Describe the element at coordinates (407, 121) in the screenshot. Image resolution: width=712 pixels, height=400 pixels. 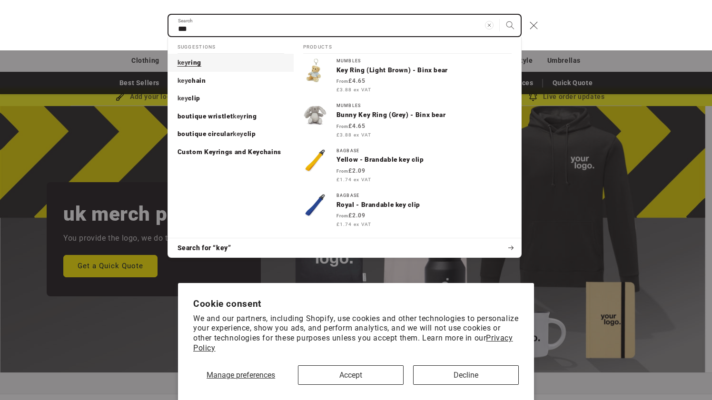
I see `a: MumblesBunny Key Ring (Grey) - Binx bear From£4.65 £3.88 ex VAT` at that location.